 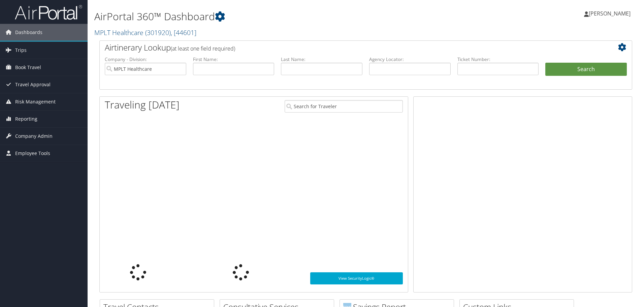 What do you see at coordinates (33, 84) in the screenshot?
I see `span: Travel Approval` at bounding box center [33, 84].